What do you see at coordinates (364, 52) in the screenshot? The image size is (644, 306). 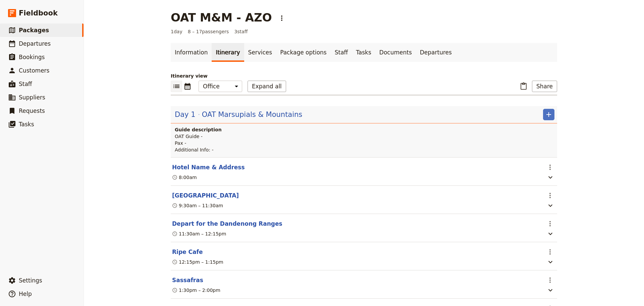 I see `a: Tasks` at bounding box center [364, 52].